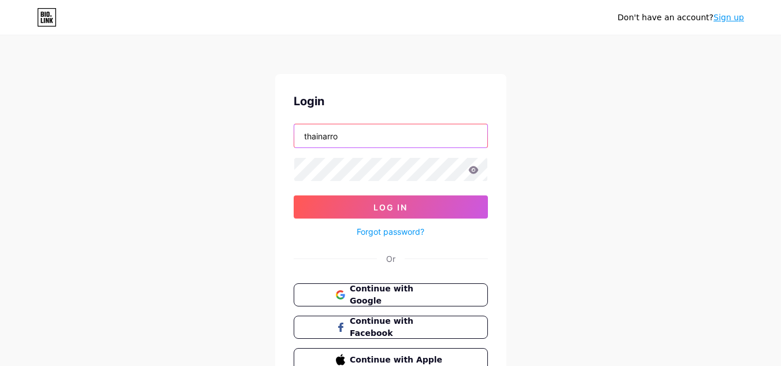 This screenshot has width=781, height=366. What do you see at coordinates (390, 231) in the screenshot?
I see `a: Forgot password?` at bounding box center [390, 231].